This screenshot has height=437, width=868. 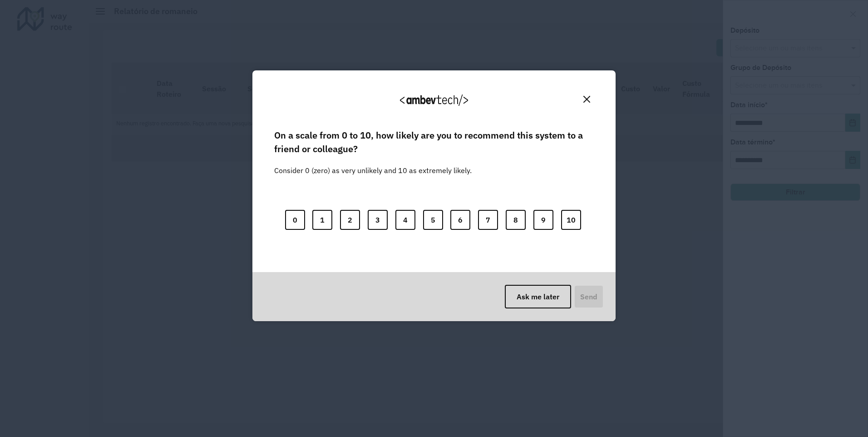 What do you see at coordinates (538, 297) in the screenshot?
I see `button: Ask me later` at bounding box center [538, 297].